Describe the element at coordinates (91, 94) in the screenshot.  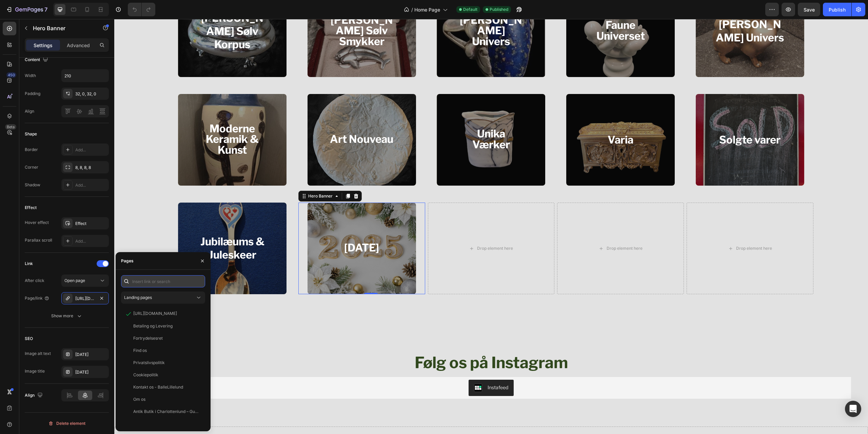
I see `div: 32, 0, 32, 0` at that location.